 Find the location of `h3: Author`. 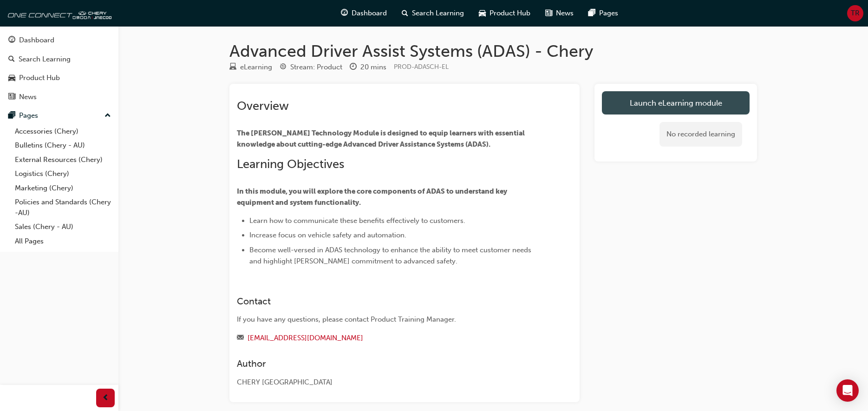

h3: Author is located at coordinates (388, 363).